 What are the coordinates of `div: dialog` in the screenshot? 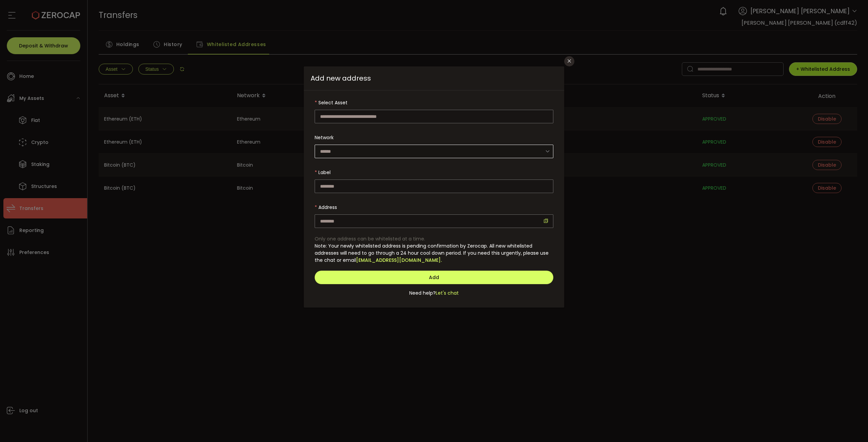 It's located at (434, 187).